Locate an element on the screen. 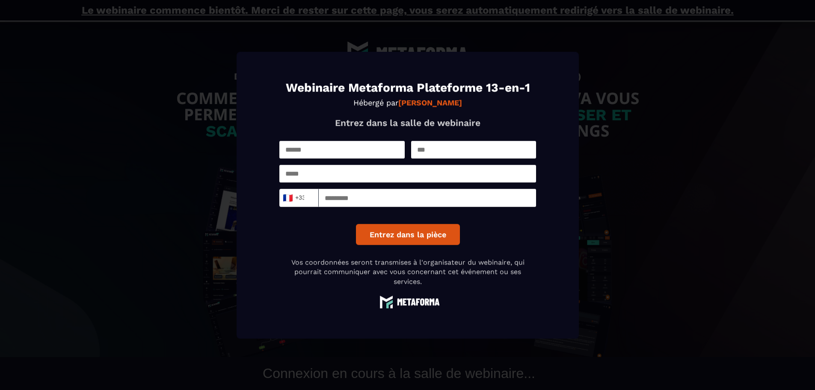  p: Hébergé par is located at coordinates (408, 102).